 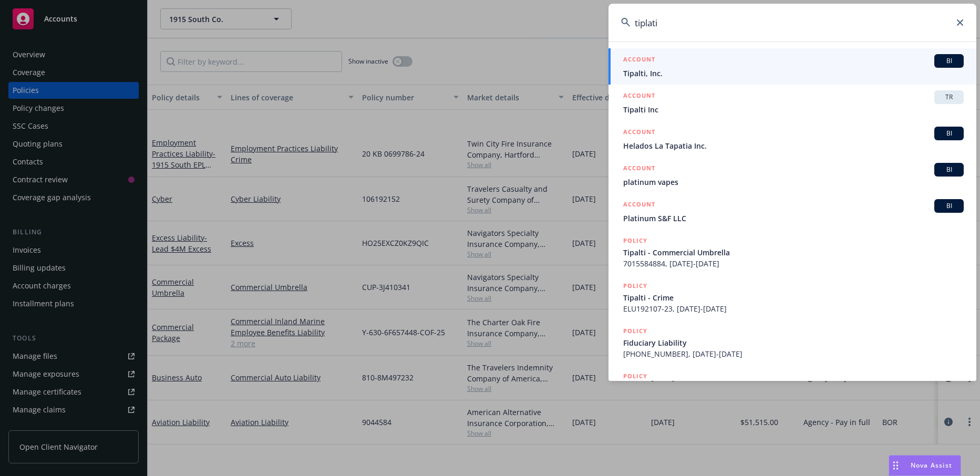 What do you see at coordinates (792, 102) in the screenshot?
I see `a: ACCOUNTTRTipalti Inc` at bounding box center [792, 102].